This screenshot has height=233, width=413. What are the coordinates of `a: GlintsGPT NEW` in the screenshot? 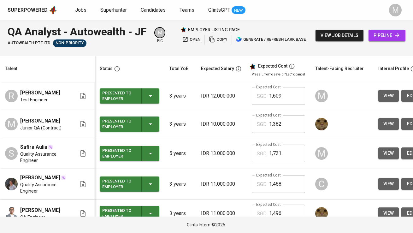 It's located at (227, 10).